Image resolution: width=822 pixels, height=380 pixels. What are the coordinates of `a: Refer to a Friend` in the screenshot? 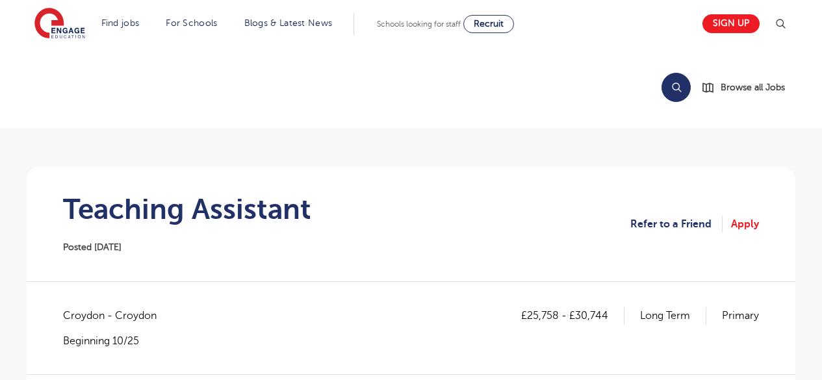 It's located at (676, 224).